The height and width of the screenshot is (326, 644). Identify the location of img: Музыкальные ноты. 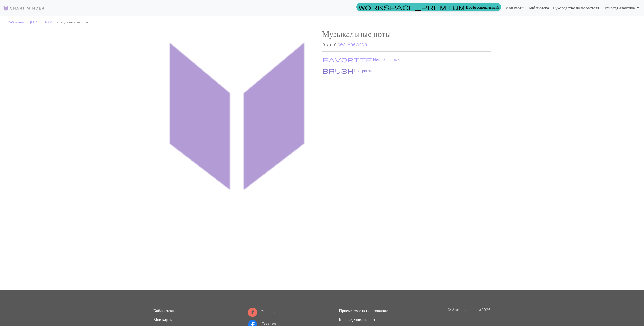
(237, 159).